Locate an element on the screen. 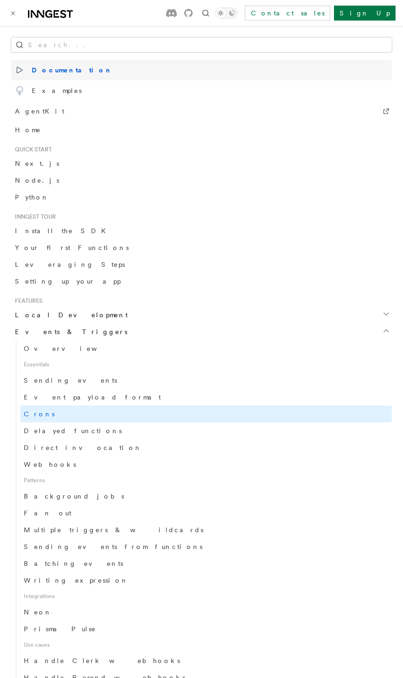  span: Node.js is located at coordinates (37, 180).